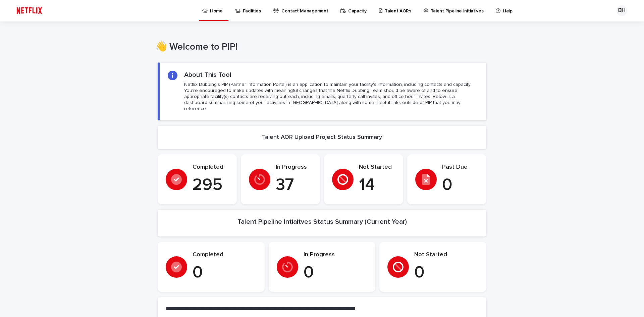 The width and height of the screenshot is (644, 317). Describe the element at coordinates (208, 75) in the screenshot. I see `h2: About This Tool` at that location.